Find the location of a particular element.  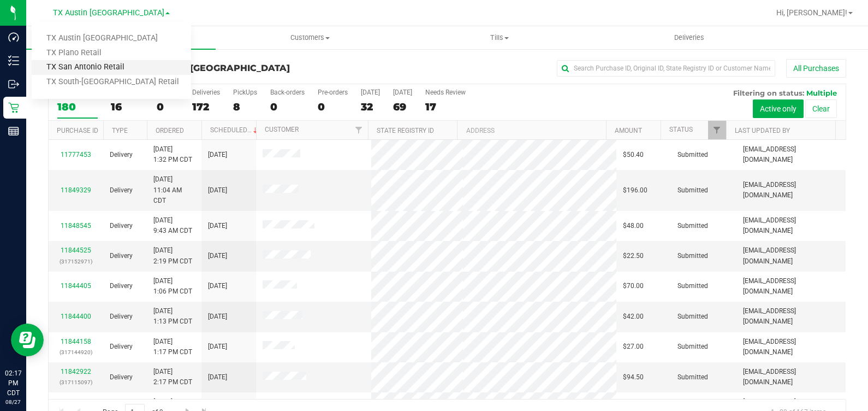

a: 11844525 is located at coordinates (76, 250).